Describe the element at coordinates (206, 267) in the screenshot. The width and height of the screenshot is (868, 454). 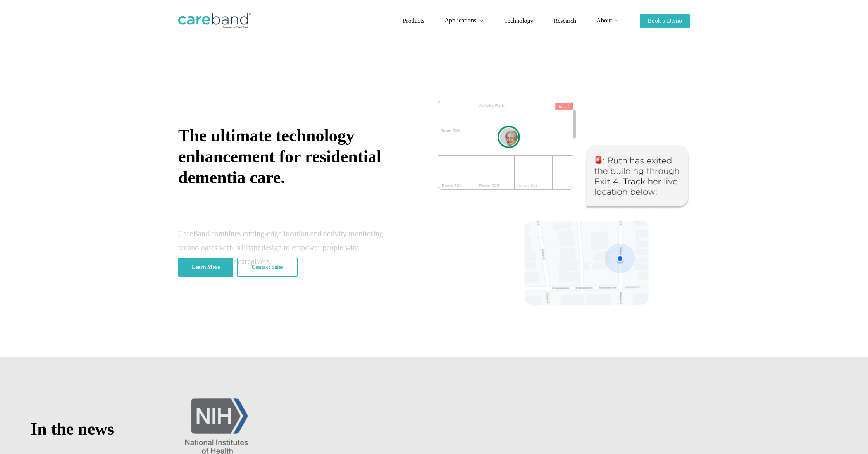
I see `a: Learn More` at that location.